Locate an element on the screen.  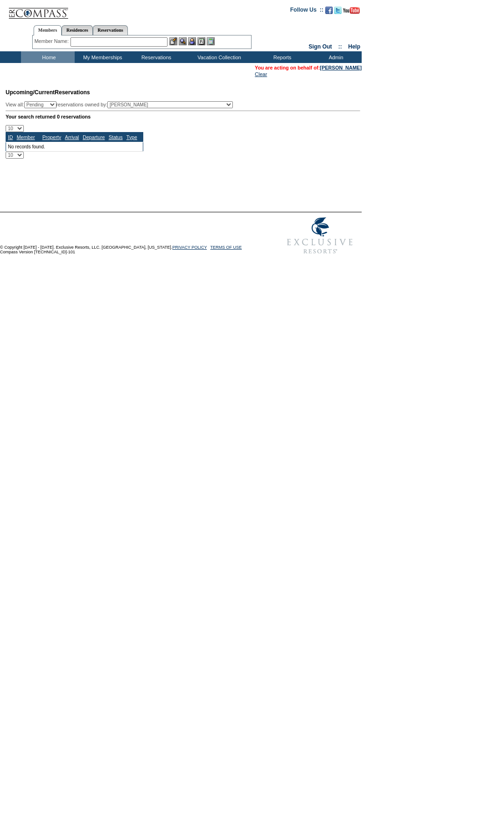
span: Upcoming/Current is located at coordinates (30, 93).